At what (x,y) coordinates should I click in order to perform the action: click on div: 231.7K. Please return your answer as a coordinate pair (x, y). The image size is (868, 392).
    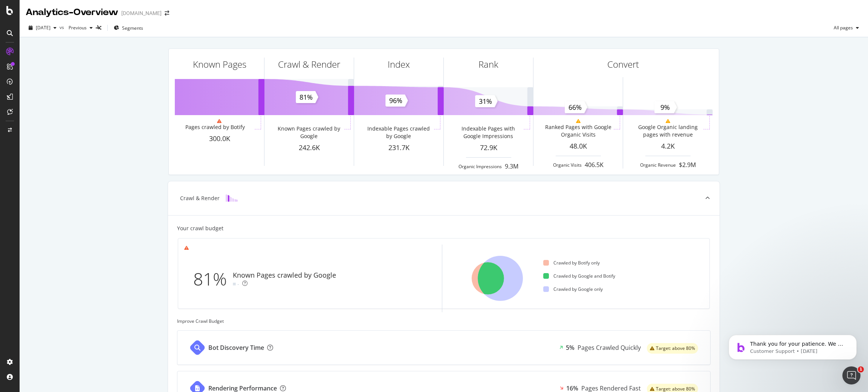
    Looking at the image, I should click on (399, 148).